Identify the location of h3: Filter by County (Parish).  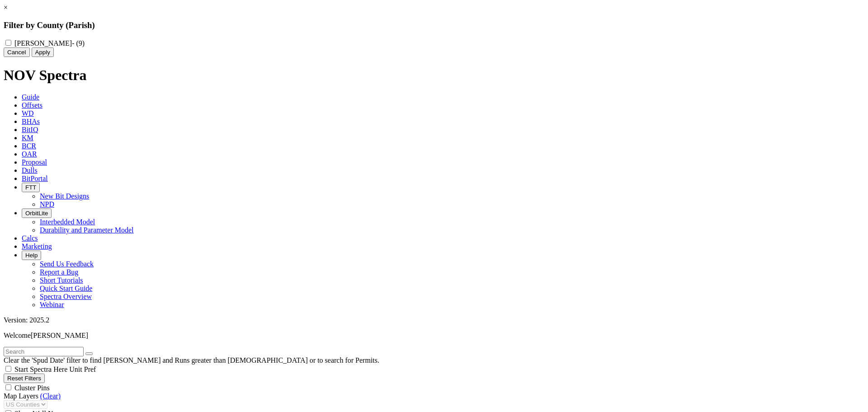
(434, 25).